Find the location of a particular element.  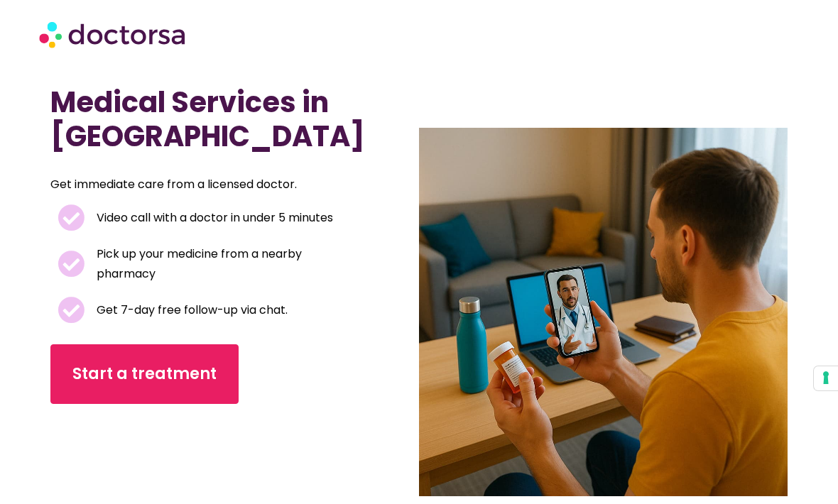

button: Your consent preferences for tracking technologies is located at coordinates (826, 378).